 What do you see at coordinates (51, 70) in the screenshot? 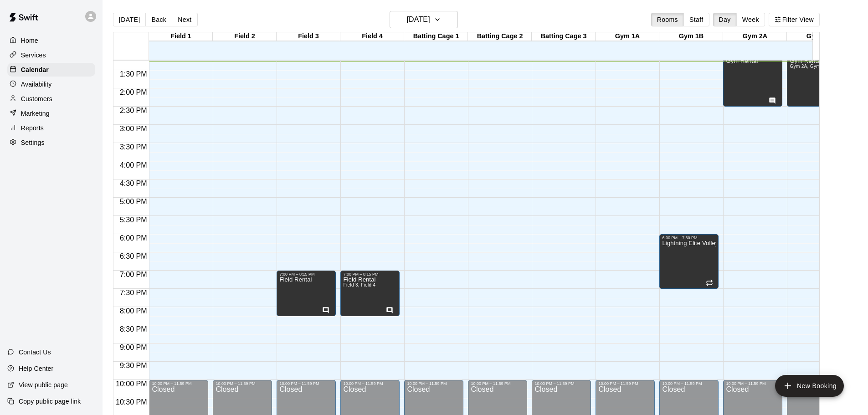
I see `a: Calendar` at bounding box center [51, 70].